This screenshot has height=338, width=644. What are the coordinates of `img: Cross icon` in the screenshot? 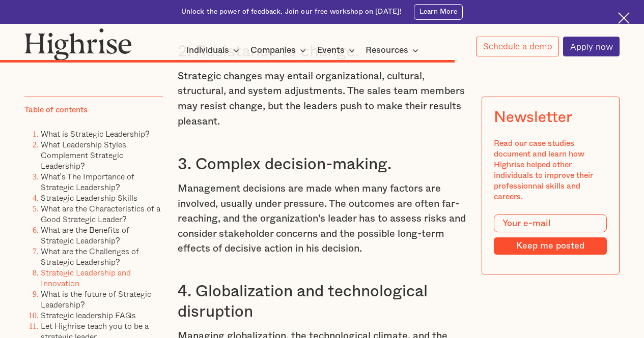 It's located at (624, 18).